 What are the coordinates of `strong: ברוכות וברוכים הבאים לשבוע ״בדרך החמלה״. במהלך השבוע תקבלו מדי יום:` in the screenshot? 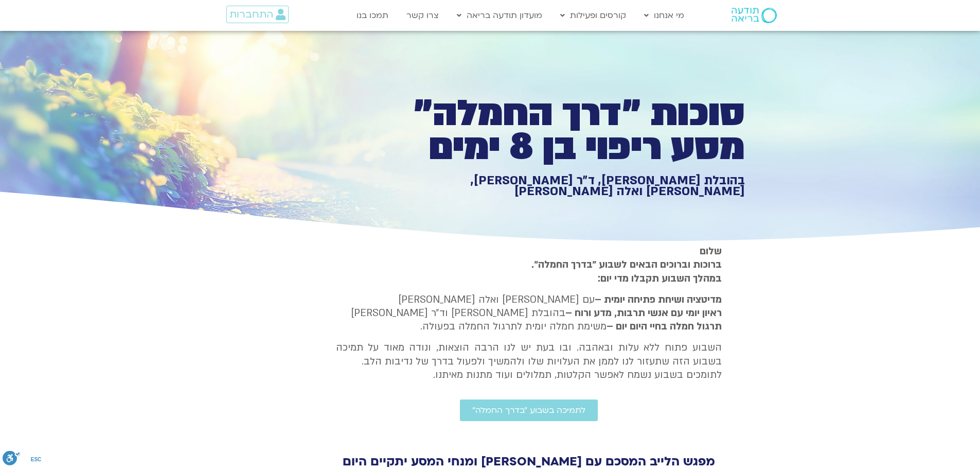 It's located at (627, 271).